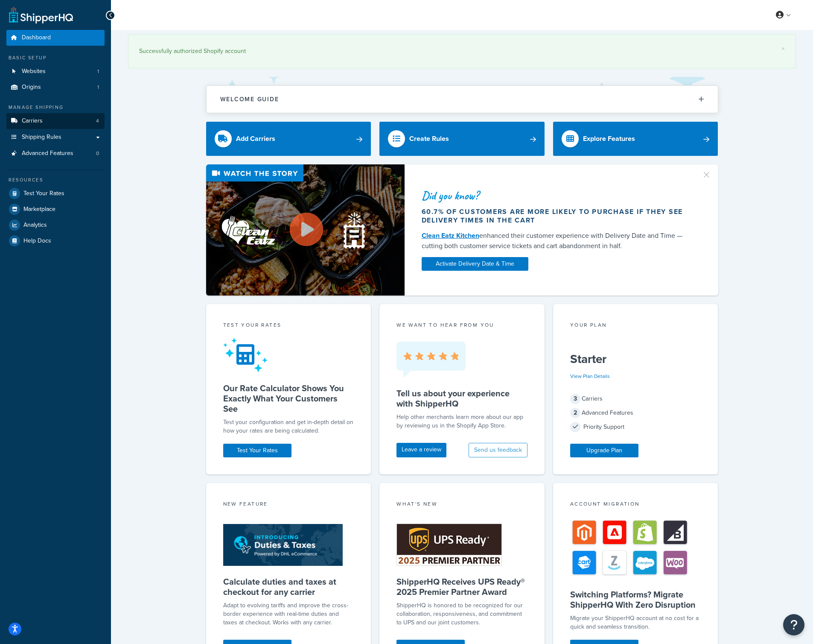 The height and width of the screenshot is (644, 813). What do you see at coordinates (604, 451) in the screenshot?
I see `a: Upgrade Plan` at bounding box center [604, 451].